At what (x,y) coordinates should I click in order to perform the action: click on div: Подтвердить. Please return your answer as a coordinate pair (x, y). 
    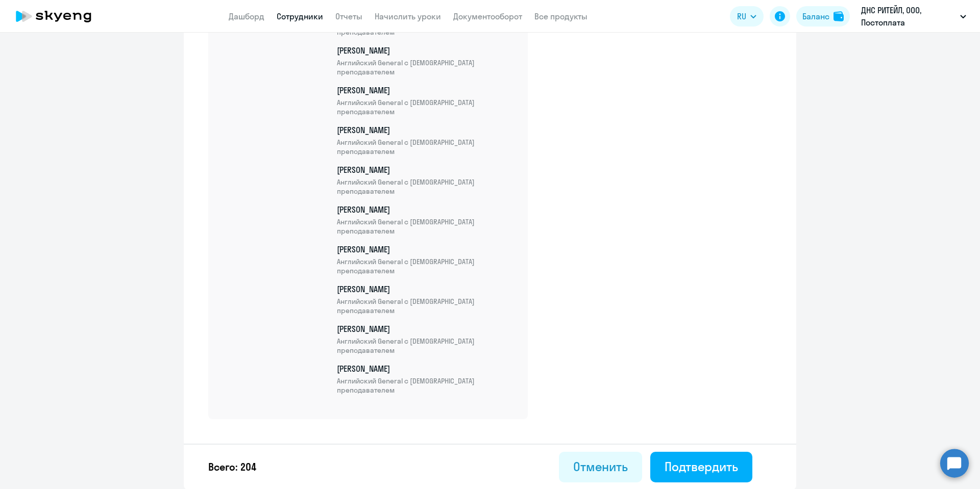
    Looking at the image, I should click on (702, 467).